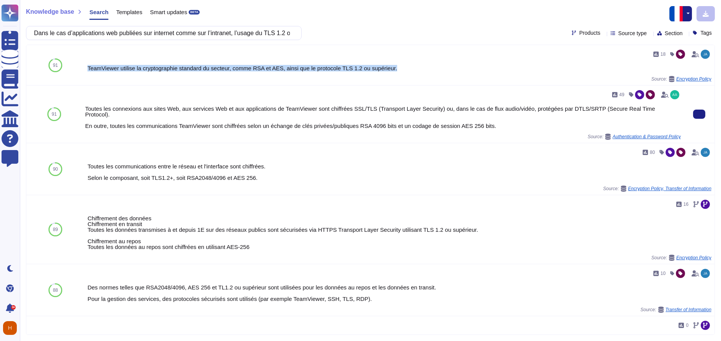  I want to click on span: Smart updates, so click(169, 12).